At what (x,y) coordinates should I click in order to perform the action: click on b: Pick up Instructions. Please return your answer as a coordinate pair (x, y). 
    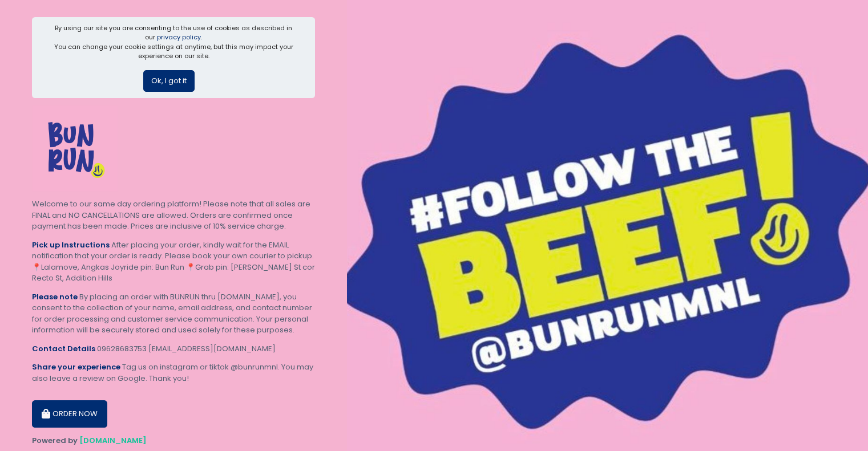
    Looking at the image, I should click on (71, 244).